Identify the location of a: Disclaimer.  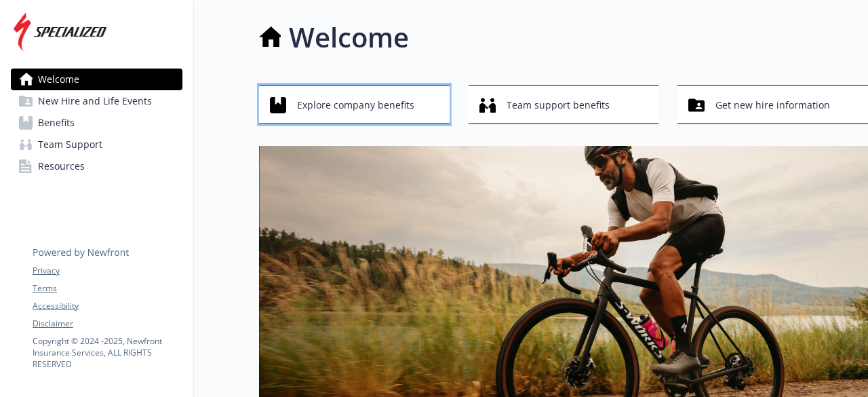
(107, 324).